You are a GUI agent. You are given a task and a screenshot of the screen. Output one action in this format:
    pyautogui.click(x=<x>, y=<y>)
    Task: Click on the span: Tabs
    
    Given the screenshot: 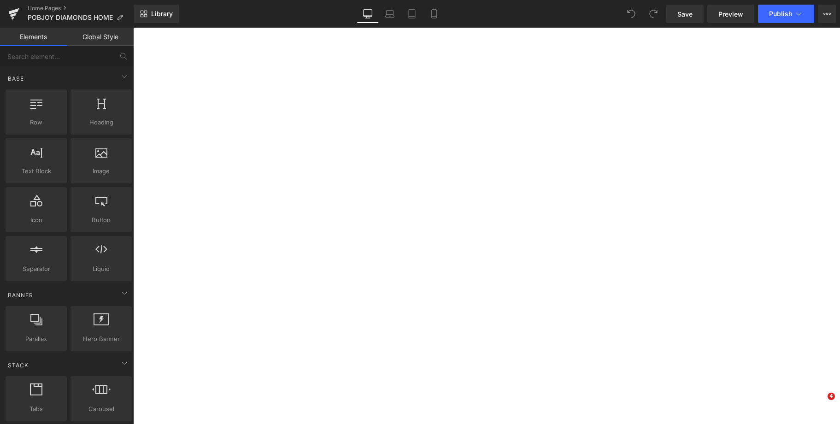 What is the action you would take?
    pyautogui.click(x=36, y=409)
    